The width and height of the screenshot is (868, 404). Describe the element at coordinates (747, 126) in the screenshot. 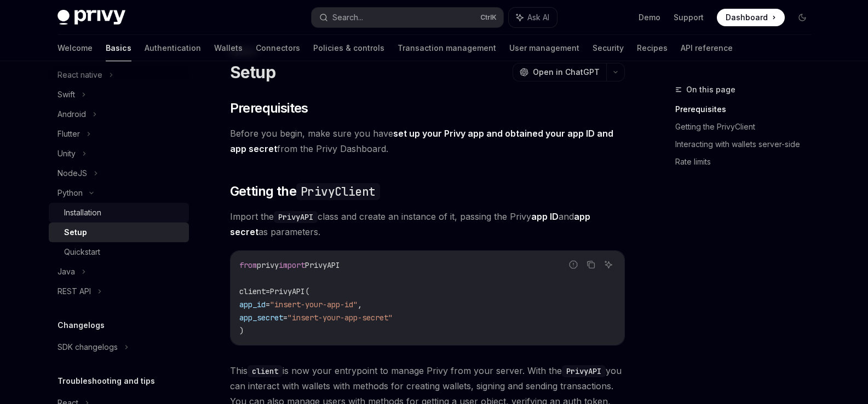

I see `a: Getting the PrivyClient` at that location.